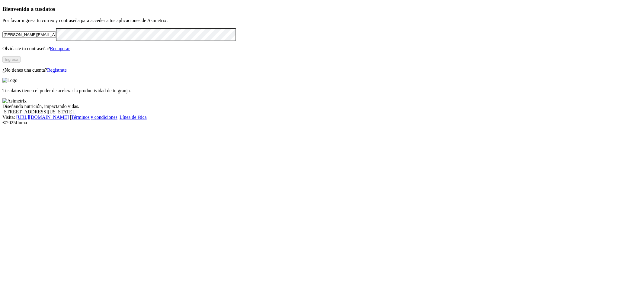  I want to click on div: © 2025 Iluma, so click(322, 123).